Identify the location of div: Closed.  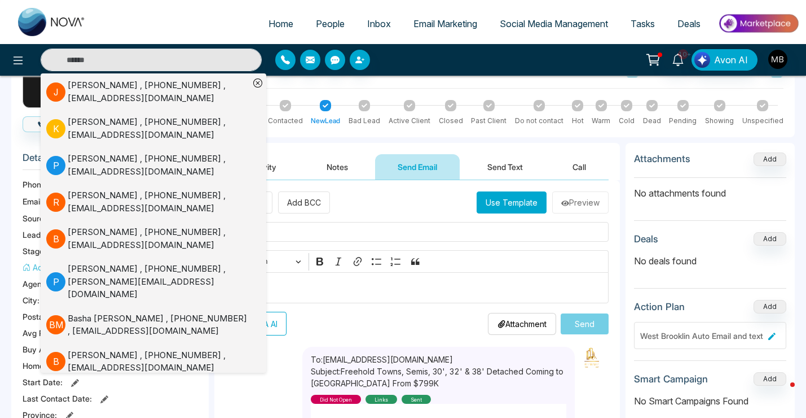
(451, 121).